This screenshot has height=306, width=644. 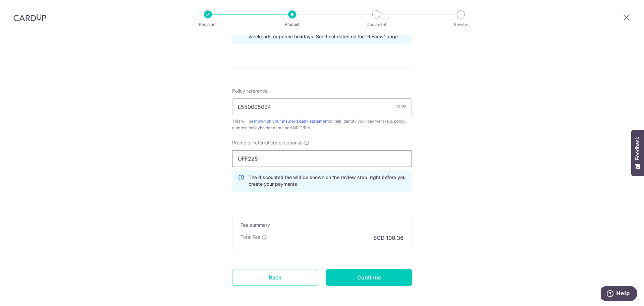 What do you see at coordinates (250, 91) in the screenshot?
I see `label: Policy reference` at bounding box center [250, 91].